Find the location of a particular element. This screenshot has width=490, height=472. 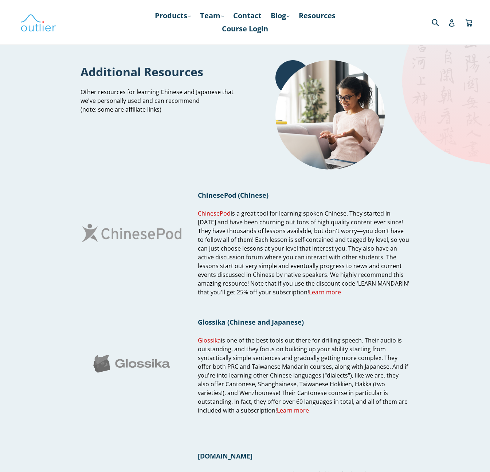

span: is one of the best tools out there for drilling speech. Their audio is outstanding, and they focu... is located at coordinates (303, 375).